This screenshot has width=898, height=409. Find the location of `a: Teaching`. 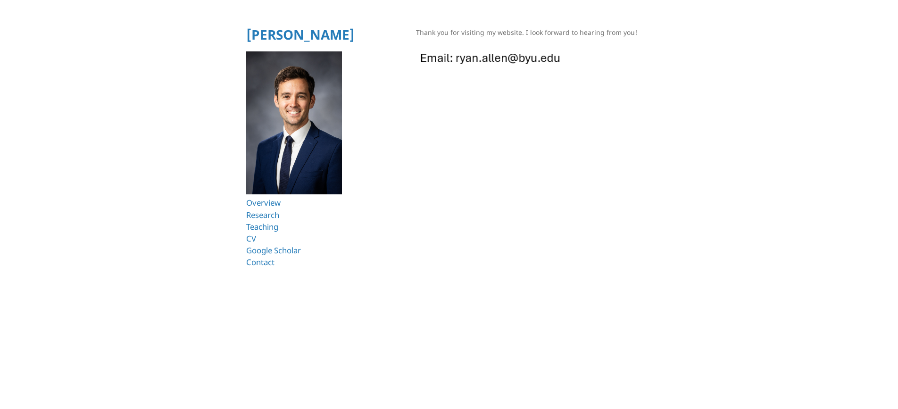

a: Teaching is located at coordinates (262, 226).